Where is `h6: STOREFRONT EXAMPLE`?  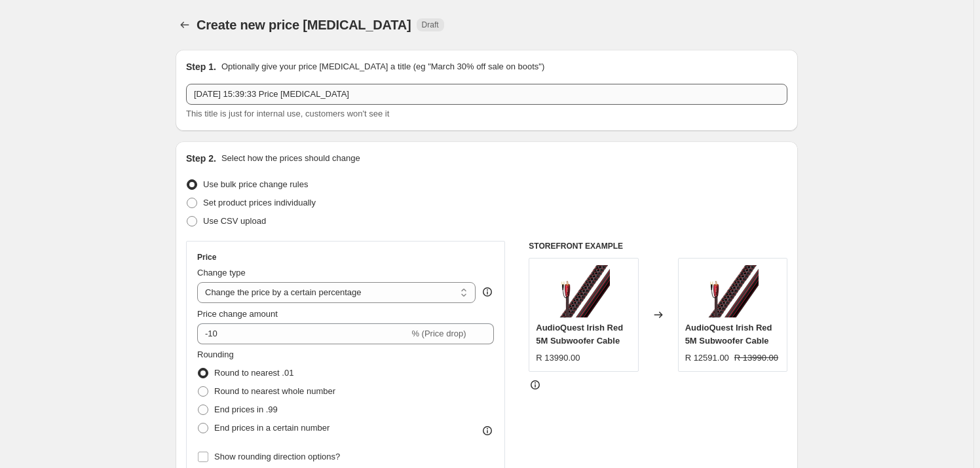
h6: STOREFRONT EXAMPLE is located at coordinates (658, 246).